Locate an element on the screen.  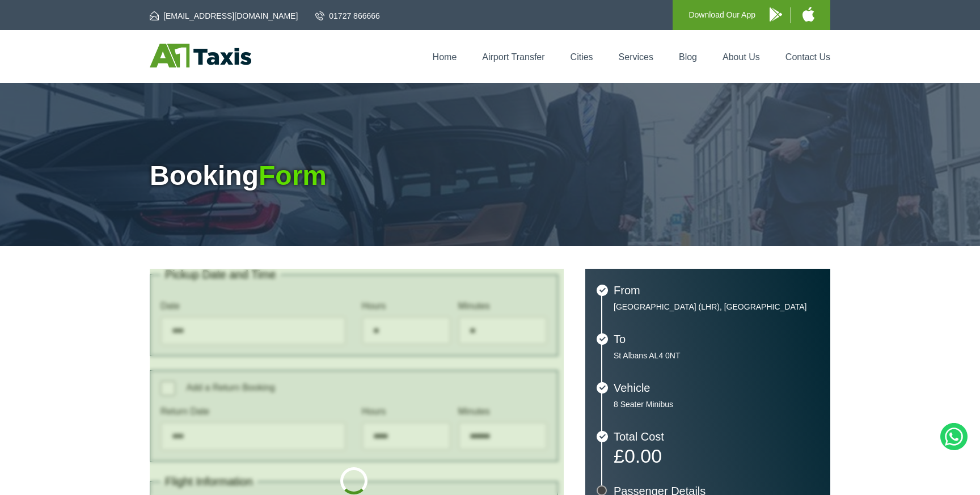
span: Form is located at coordinates (292, 176).